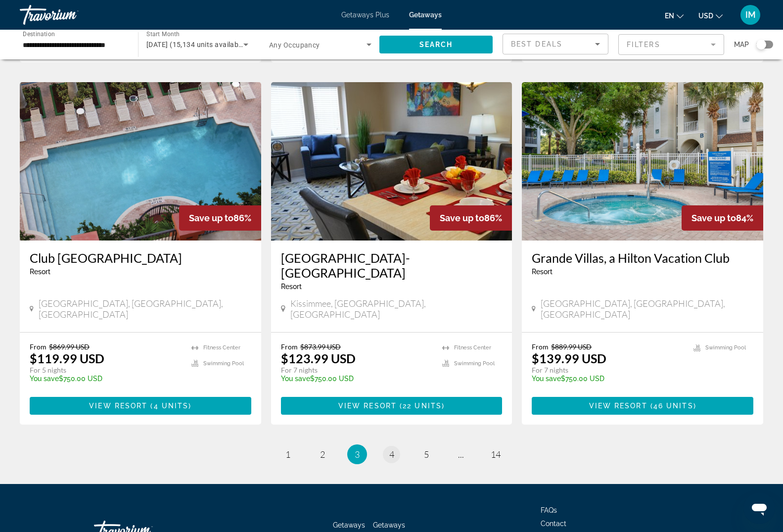  I want to click on span: en, so click(669, 15).